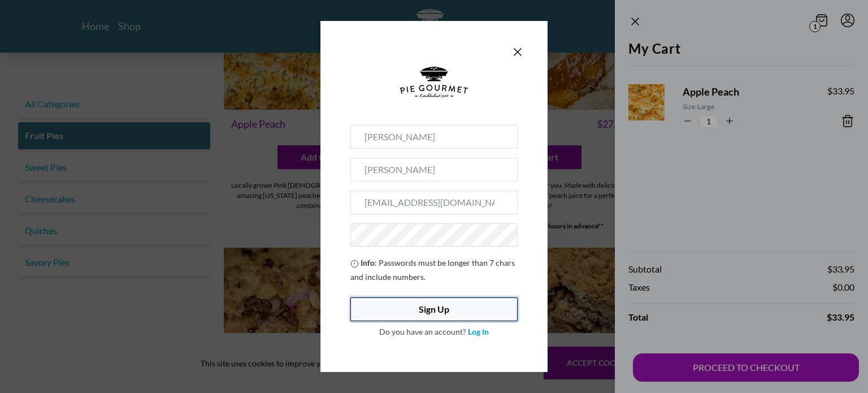 The height and width of the screenshot is (393, 868). Describe the element at coordinates (434, 309) in the screenshot. I see `button: Sign Up` at that location.